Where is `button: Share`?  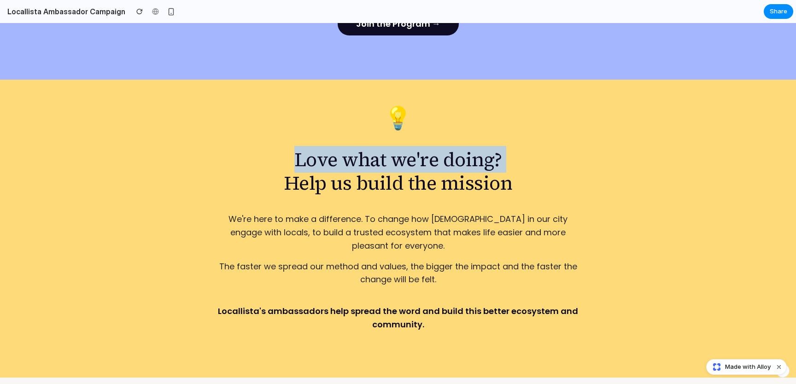 button: Share is located at coordinates (778, 12).